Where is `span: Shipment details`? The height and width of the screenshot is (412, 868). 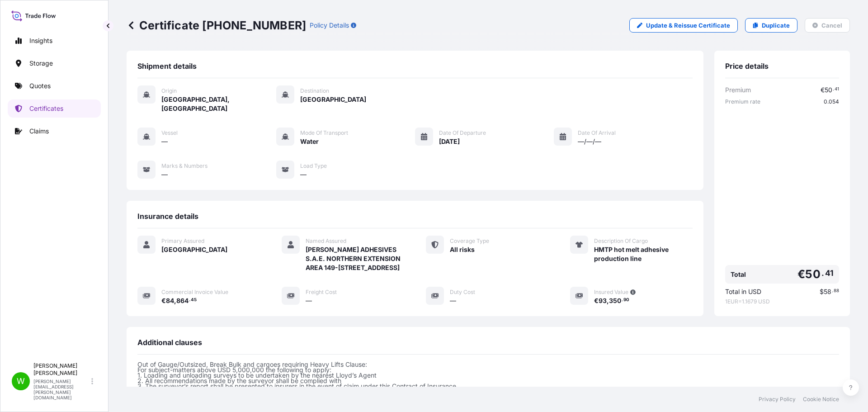
span: Shipment details is located at coordinates (167, 66).